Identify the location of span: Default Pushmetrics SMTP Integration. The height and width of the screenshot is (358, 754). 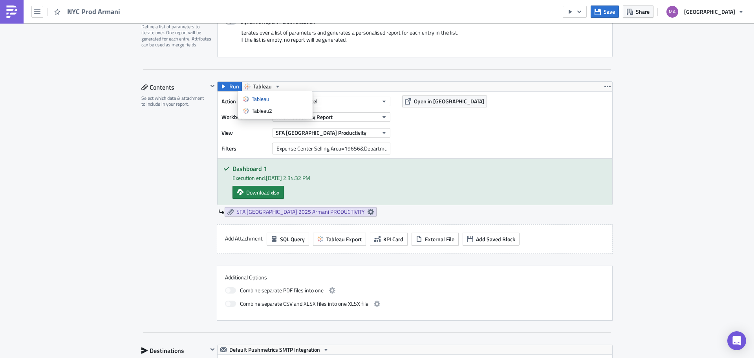
(274, 349).